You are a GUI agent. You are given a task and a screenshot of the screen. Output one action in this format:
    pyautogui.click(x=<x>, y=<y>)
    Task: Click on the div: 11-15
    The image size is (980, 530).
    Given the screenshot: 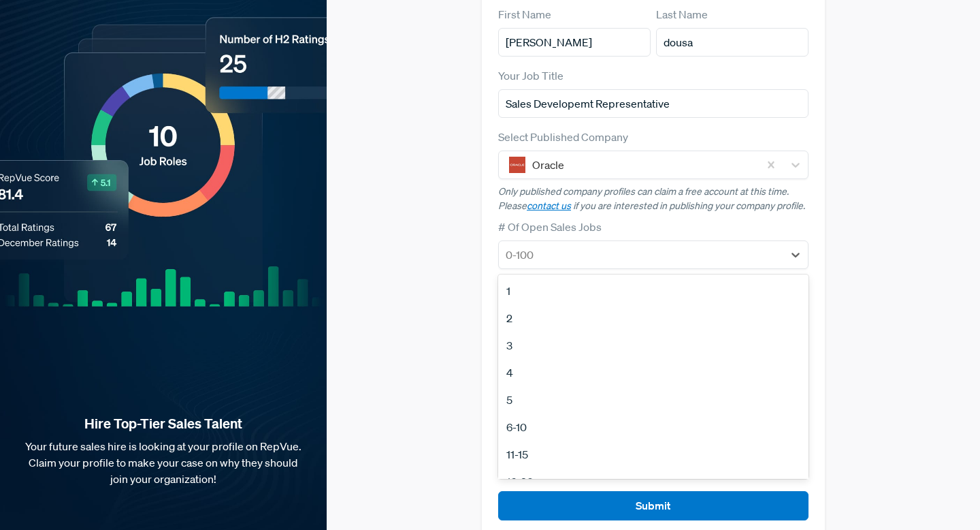 What is the action you would take?
    pyautogui.click(x=654, y=454)
    